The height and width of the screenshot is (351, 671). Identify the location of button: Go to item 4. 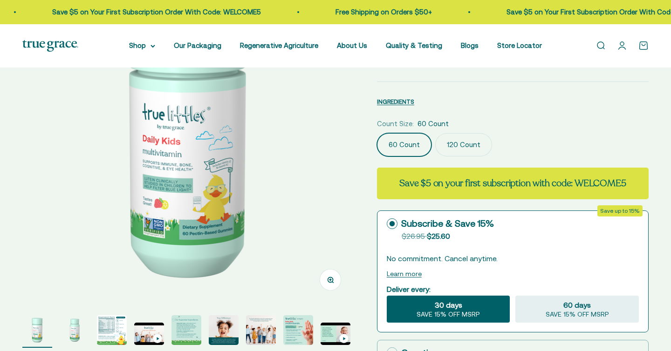
(149, 335).